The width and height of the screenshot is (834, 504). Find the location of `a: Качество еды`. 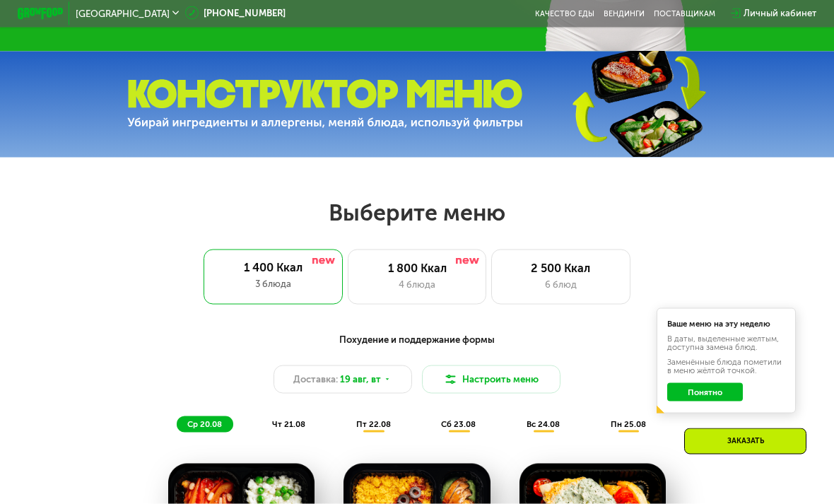

a: Качество еды is located at coordinates (565, 14).